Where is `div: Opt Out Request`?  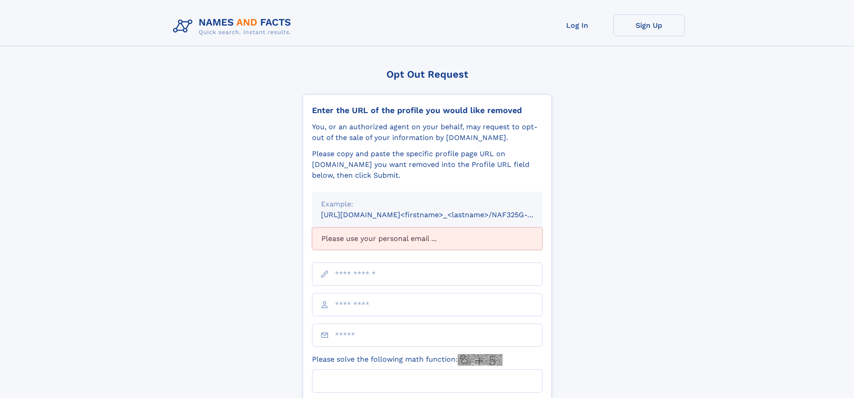 div: Opt Out Request is located at coordinates (427, 74).